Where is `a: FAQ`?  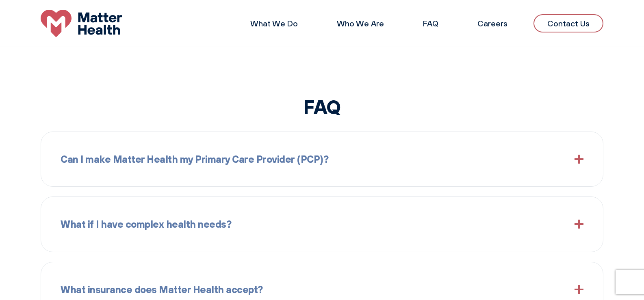
a: FAQ is located at coordinates (431, 23).